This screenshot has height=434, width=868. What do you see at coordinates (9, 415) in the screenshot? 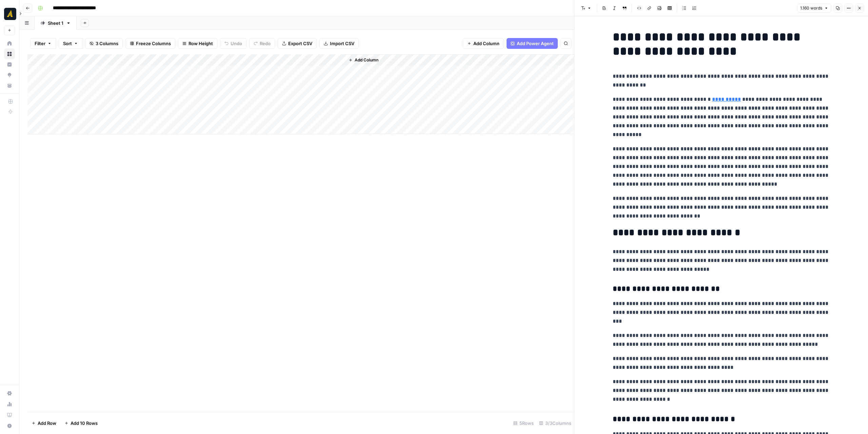
I see `a: Learning Hub` at bounding box center [9, 415].